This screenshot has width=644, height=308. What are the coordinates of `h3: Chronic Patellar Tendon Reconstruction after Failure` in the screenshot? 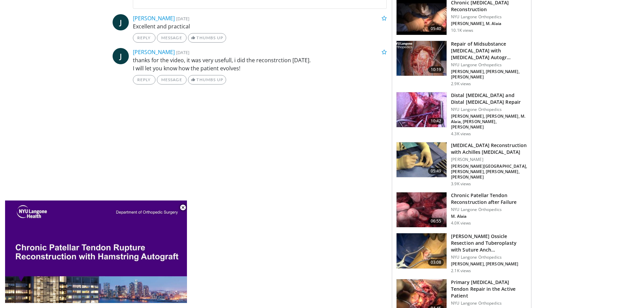 It's located at (489, 199).